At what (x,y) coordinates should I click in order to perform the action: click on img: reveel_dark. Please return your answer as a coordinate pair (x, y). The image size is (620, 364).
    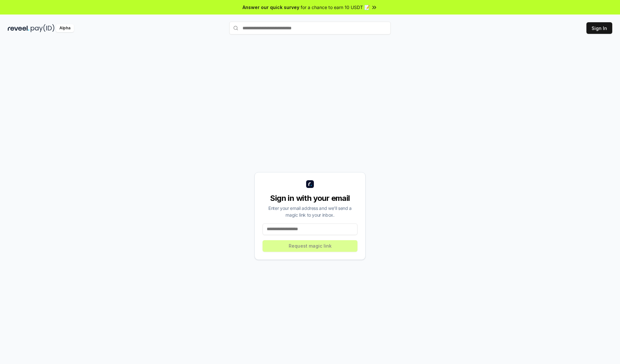
    Looking at the image, I should click on (18, 28).